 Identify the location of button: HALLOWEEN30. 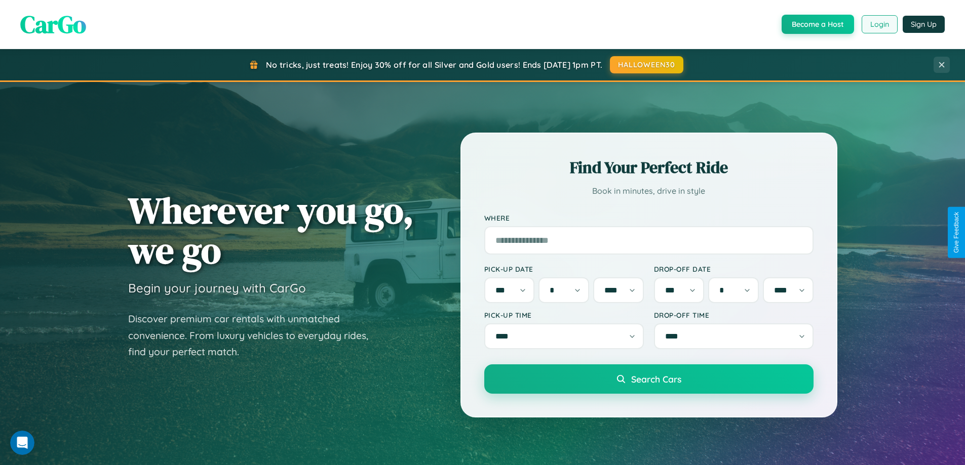
(646, 65).